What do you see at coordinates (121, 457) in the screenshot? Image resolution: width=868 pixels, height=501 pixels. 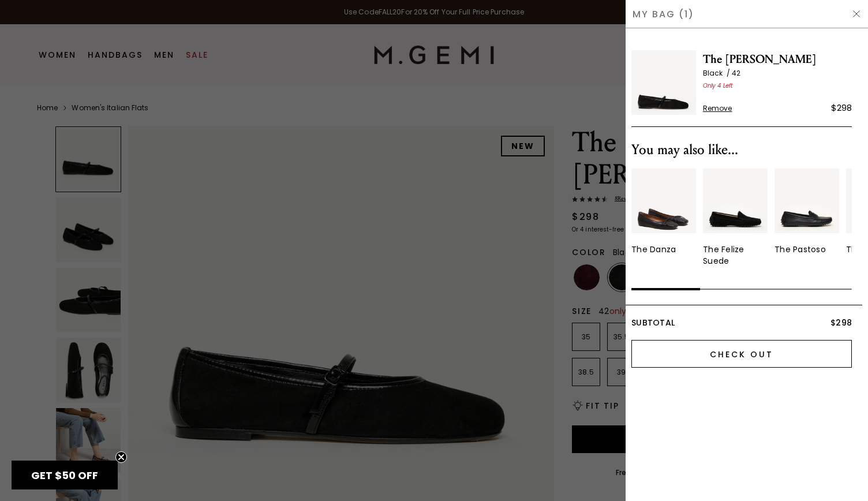 I see `button: Close teaser` at bounding box center [121, 457].